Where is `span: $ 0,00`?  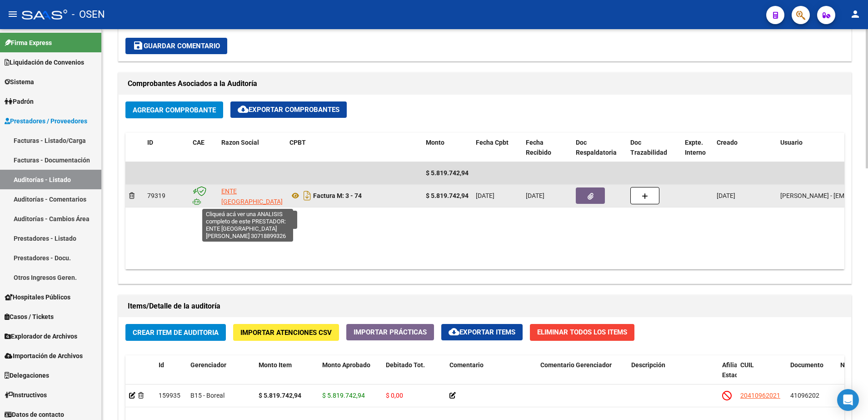
span: $ 0,00 is located at coordinates (395, 396).